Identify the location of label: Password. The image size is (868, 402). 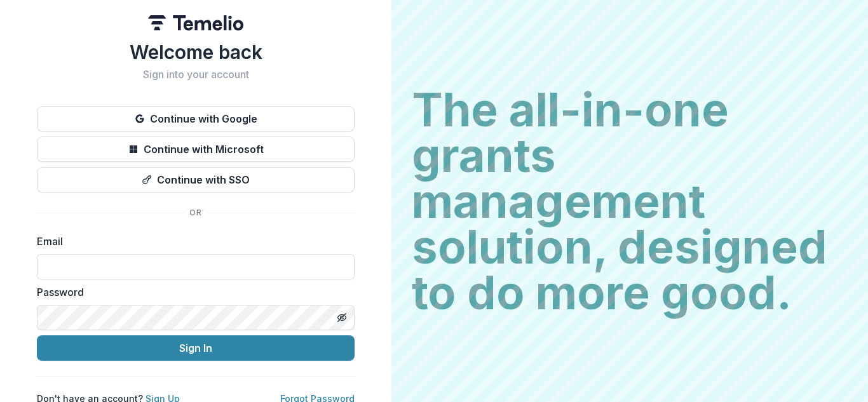
(192, 292).